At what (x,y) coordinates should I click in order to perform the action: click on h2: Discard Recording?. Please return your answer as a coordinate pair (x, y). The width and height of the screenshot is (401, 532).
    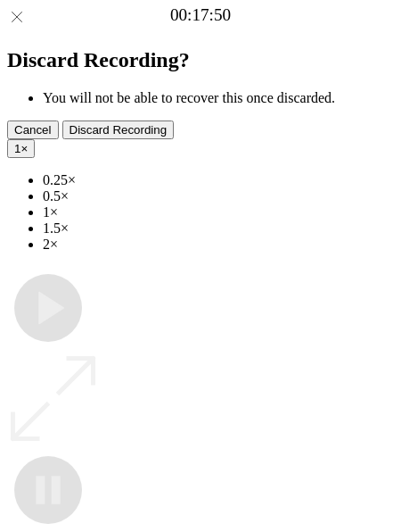
    Looking at the image, I should click on (201, 60).